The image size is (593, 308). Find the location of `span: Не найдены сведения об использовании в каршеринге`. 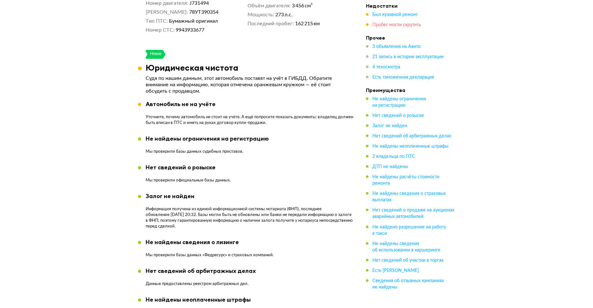

span: Не найдены сведения об использовании в каршеринге is located at coordinates (406, 246).